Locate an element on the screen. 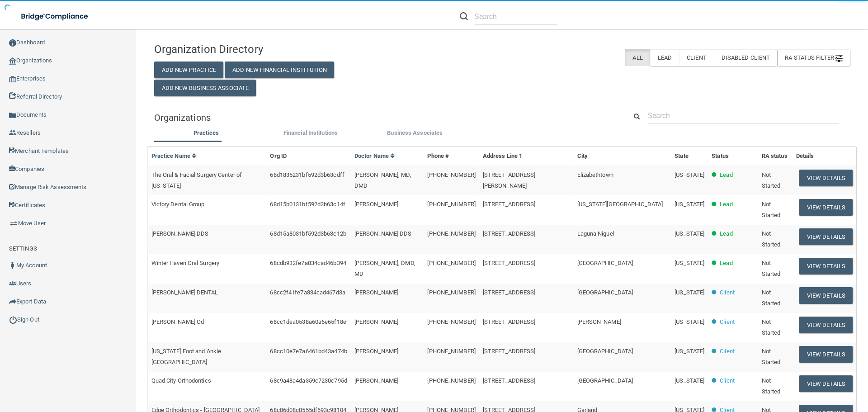 This screenshot has height=412, width=868. li: Practices is located at coordinates (206, 134).